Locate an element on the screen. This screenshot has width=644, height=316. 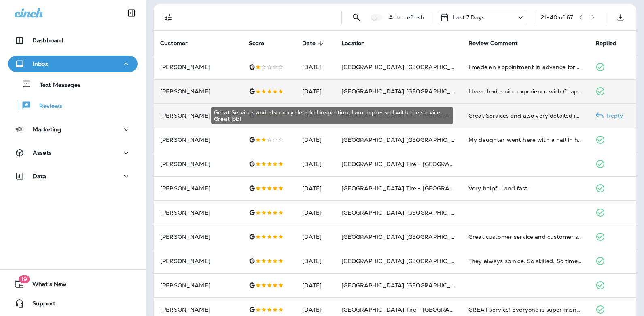
span: What's New is located at coordinates (45, 286).